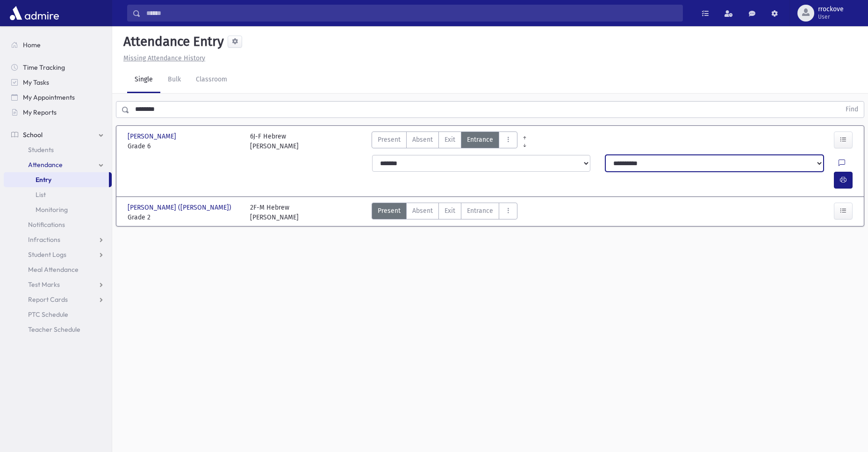 The image size is (868, 452). Describe the element at coordinates (36, 82) in the screenshot. I see `span: My Tasks` at that location.